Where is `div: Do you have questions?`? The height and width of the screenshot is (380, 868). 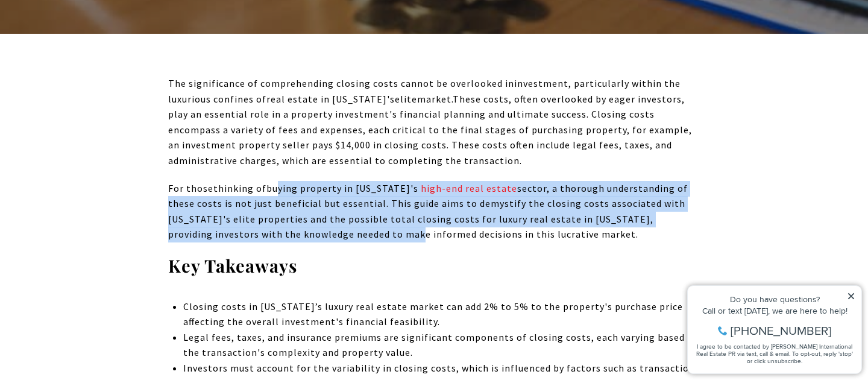
div: Do you have questions? is located at coordinates (93, 31).